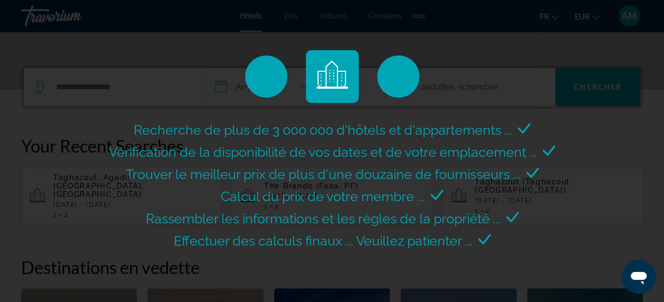 The image size is (664, 302). What do you see at coordinates (323, 196) in the screenshot?
I see `span: Calcul du prix de votre membre ...` at bounding box center [323, 196].